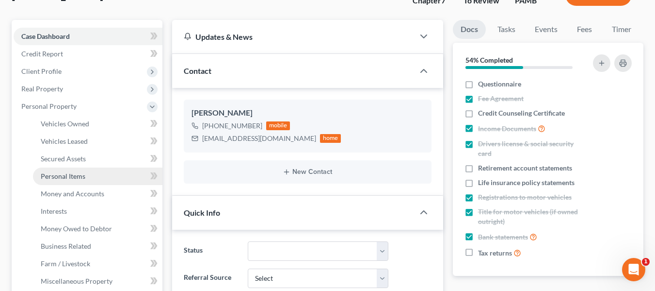 Image resolution: width=655 pixels, height=291 pixels. Describe the element at coordinates (470, 29) in the screenshot. I see `a: Docs` at that location.